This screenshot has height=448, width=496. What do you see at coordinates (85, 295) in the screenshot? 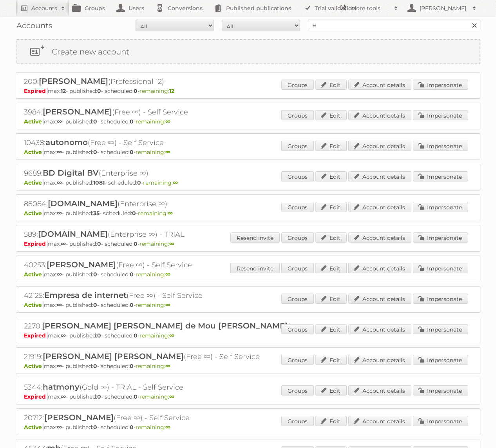
I see `span: Empresa de internet` at bounding box center [85, 295].